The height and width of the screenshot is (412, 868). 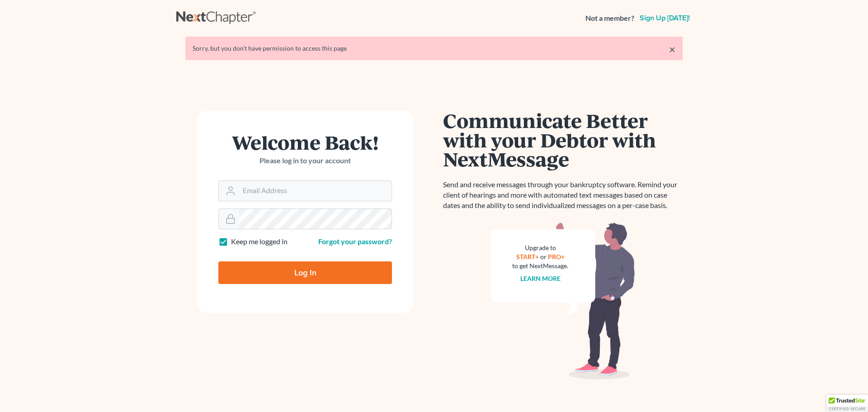 I want to click on div: TrustedSite Certified, so click(x=847, y=404).